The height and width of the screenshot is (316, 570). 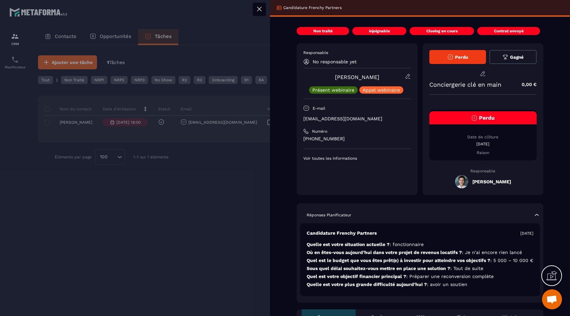 I want to click on button: Perdu, so click(x=457, y=57).